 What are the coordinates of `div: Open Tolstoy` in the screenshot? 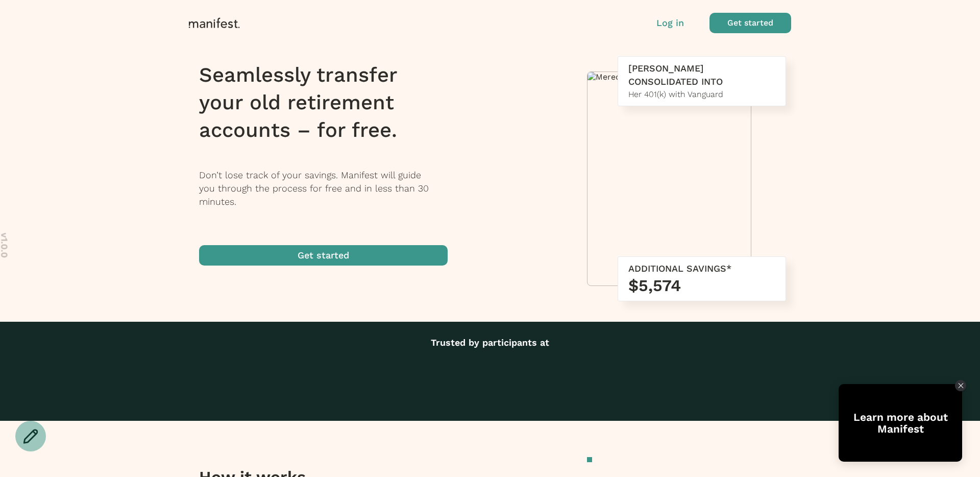 It's located at (900, 422).